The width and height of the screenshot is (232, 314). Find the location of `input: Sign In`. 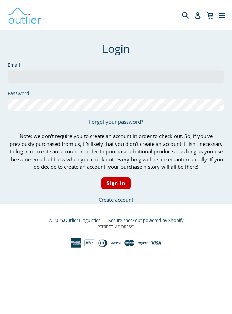

input: Sign In is located at coordinates (116, 183).